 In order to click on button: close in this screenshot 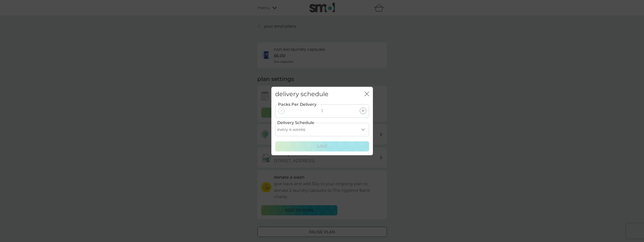, I will do `click(367, 94)`.